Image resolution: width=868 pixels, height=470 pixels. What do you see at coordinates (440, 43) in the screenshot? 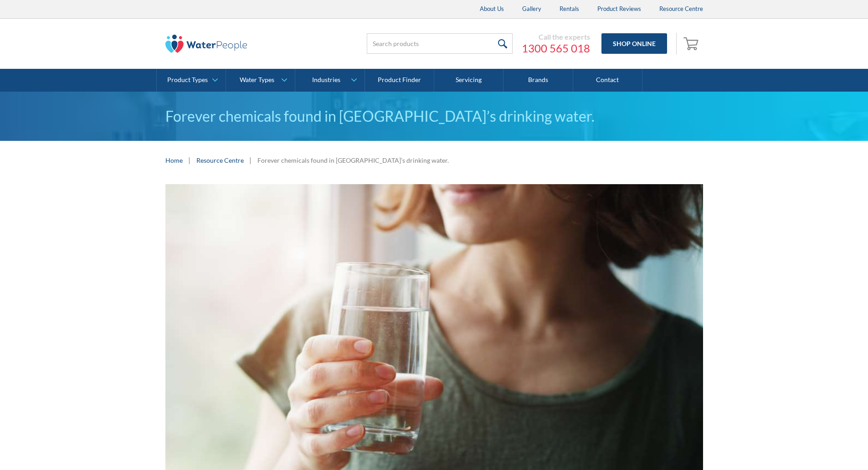
I see `input: Search products` at bounding box center [440, 43].